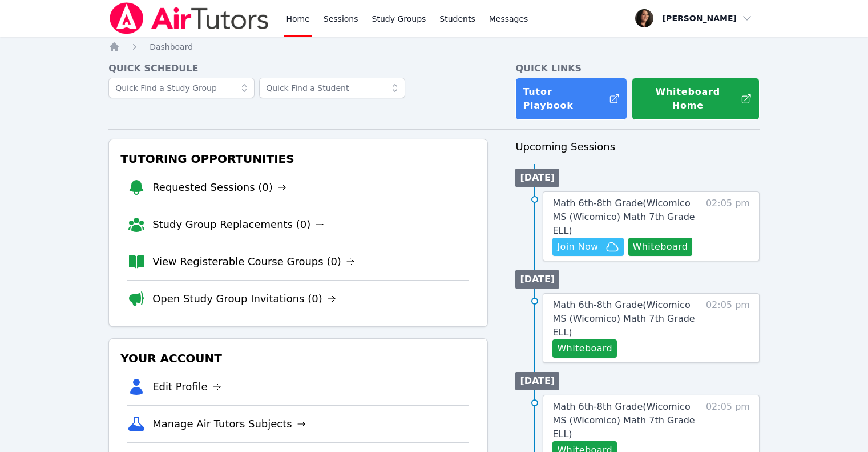  I want to click on button: Join Now, so click(588, 247).